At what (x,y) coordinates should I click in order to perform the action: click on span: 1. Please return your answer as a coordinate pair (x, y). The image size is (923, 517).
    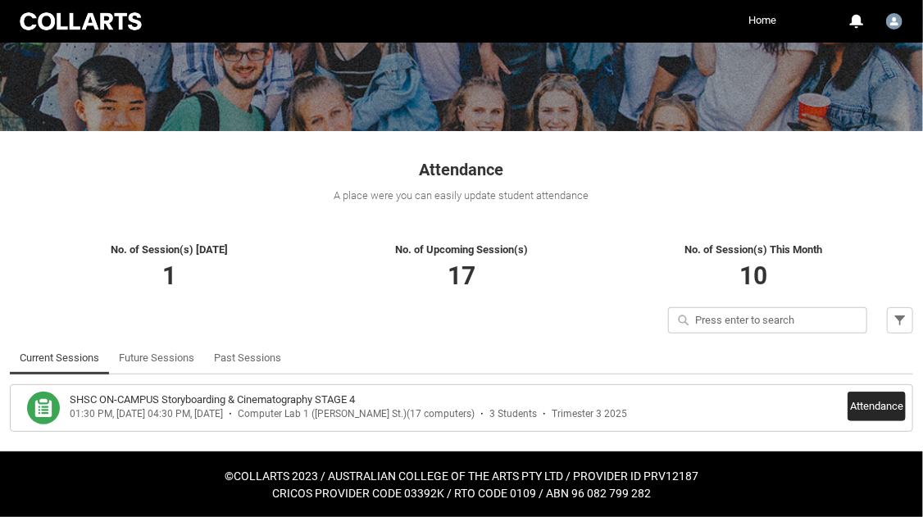
    Looking at the image, I should click on (169, 275).